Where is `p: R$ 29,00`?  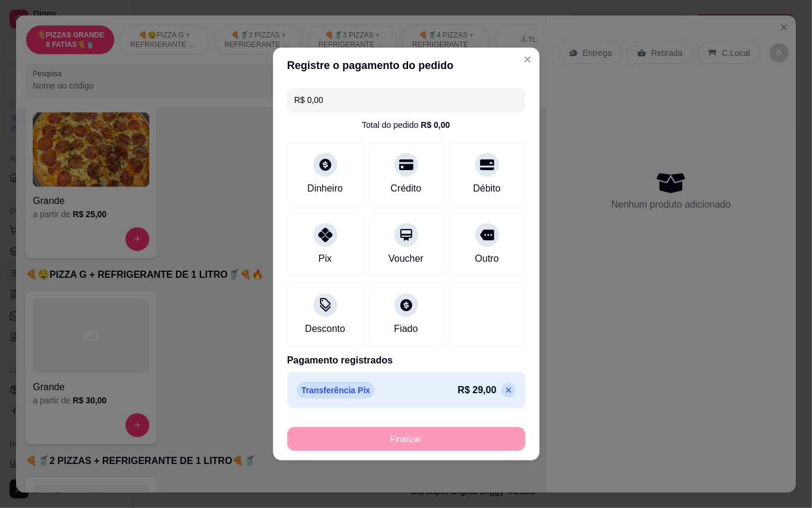 p: R$ 29,00 is located at coordinates (477, 390).